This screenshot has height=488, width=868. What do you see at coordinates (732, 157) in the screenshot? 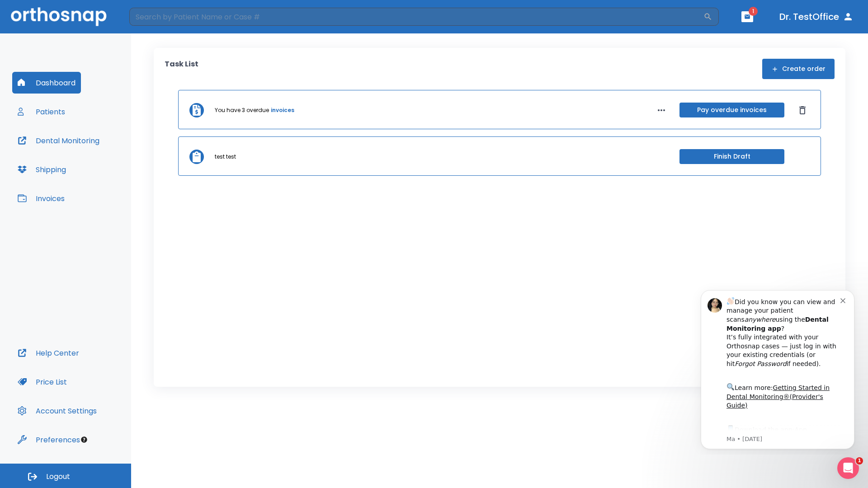
I see `button: Finish Draft` at bounding box center [732, 157].